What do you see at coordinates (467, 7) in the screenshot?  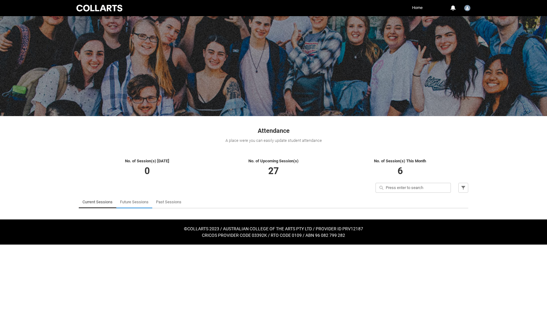 I see `button: User Profile Stephanie.Stathopoulos` at bounding box center [467, 7].